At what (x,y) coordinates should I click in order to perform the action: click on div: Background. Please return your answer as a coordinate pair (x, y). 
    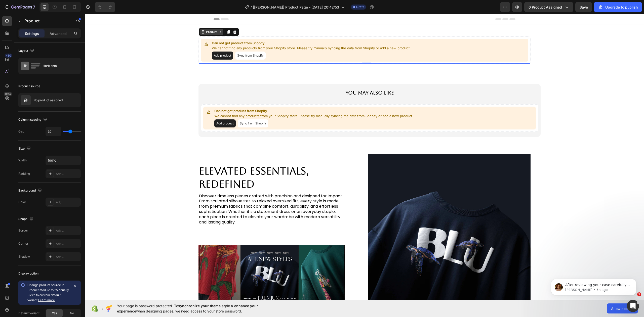
    Looking at the image, I should click on (30, 190).